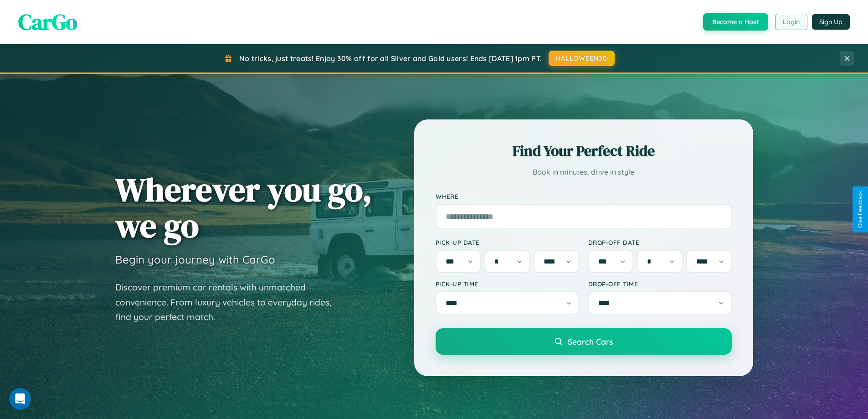 Image resolution: width=868 pixels, height=419 pixels. I want to click on button: Sign Up, so click(831, 22).